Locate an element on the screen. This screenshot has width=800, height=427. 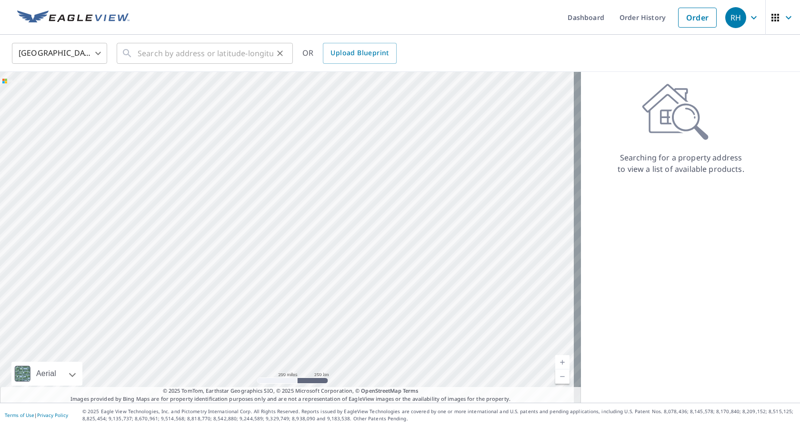
a: Upload Blueprint is located at coordinates (360, 53).